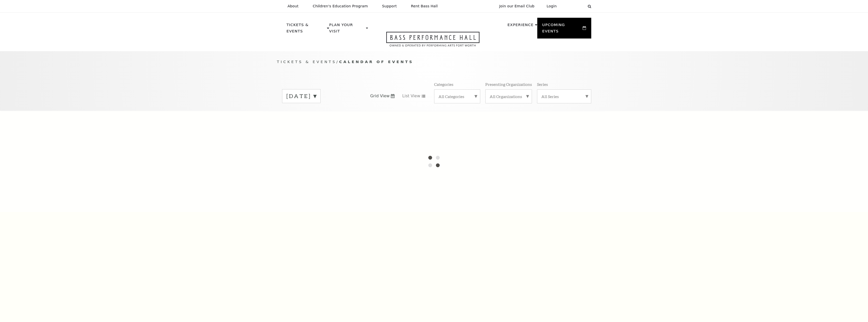 The height and width of the screenshot is (322, 868). Describe the element at coordinates (509, 84) in the screenshot. I see `p: Presenting Organizations` at that location.